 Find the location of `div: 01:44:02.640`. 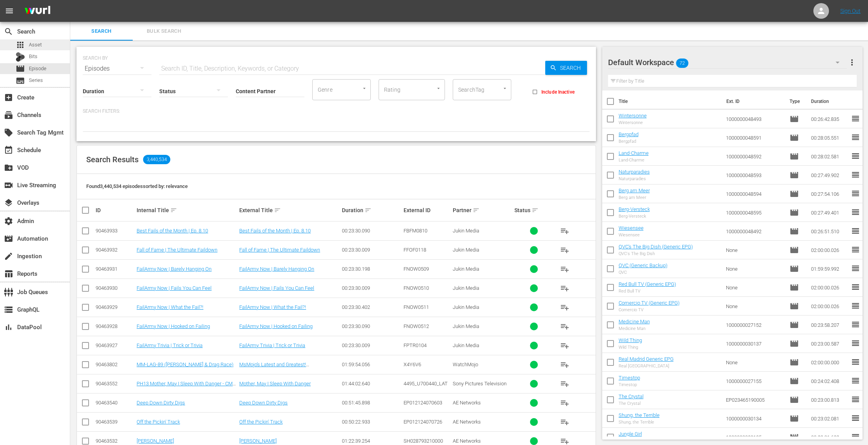

div: 01:44:02.640 is located at coordinates (372, 384).